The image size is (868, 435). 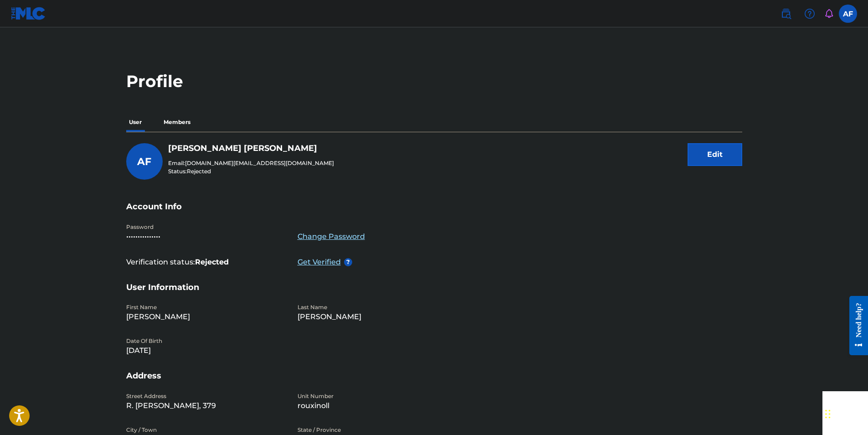 What do you see at coordinates (28, 13) in the screenshot?
I see `img: MLC Logo` at bounding box center [28, 13].